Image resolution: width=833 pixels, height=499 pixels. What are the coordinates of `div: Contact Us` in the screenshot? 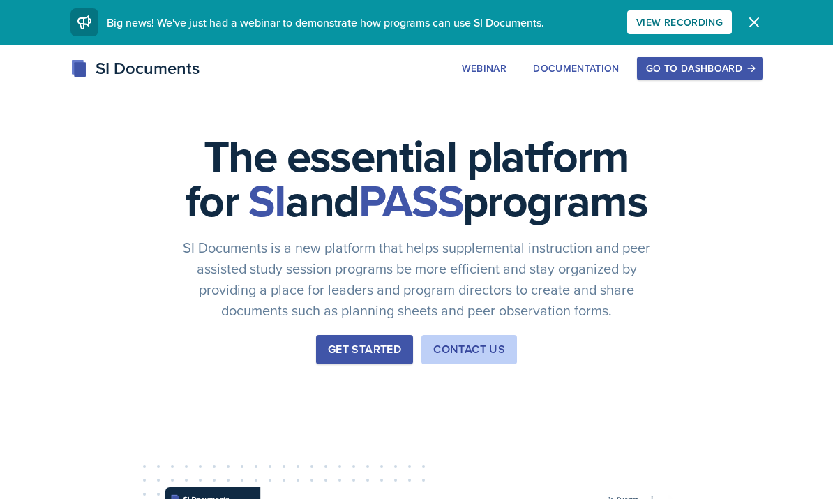 It's located at (469, 350).